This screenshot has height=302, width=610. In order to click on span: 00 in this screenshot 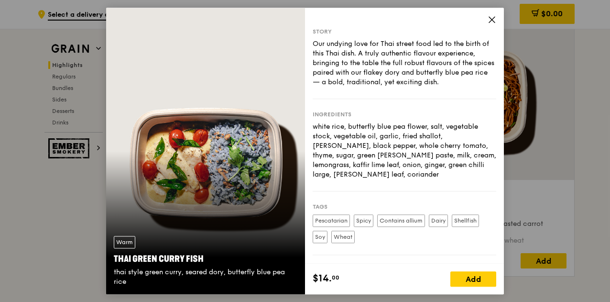, I will do `click(335, 277)`.